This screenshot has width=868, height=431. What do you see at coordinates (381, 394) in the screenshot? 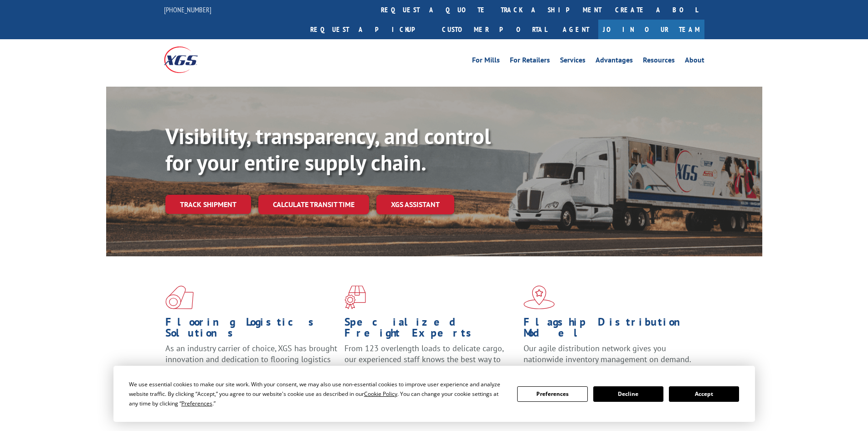
I see `span: Cookie Policy` at bounding box center [381, 394].